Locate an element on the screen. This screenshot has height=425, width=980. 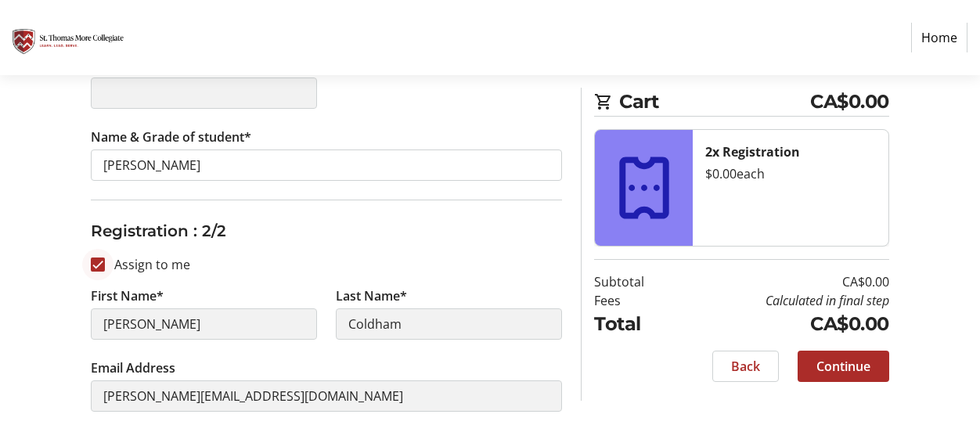
div: $0.00 each is located at coordinates (789, 174).